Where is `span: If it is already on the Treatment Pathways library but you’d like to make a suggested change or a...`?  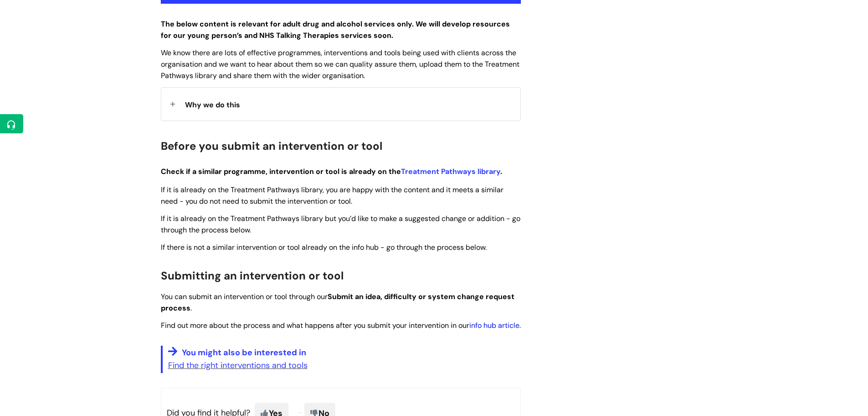
span: If it is already on the Treatment Pathways library but you’d like to make a suggested change or a... is located at coordinates (340, 224).